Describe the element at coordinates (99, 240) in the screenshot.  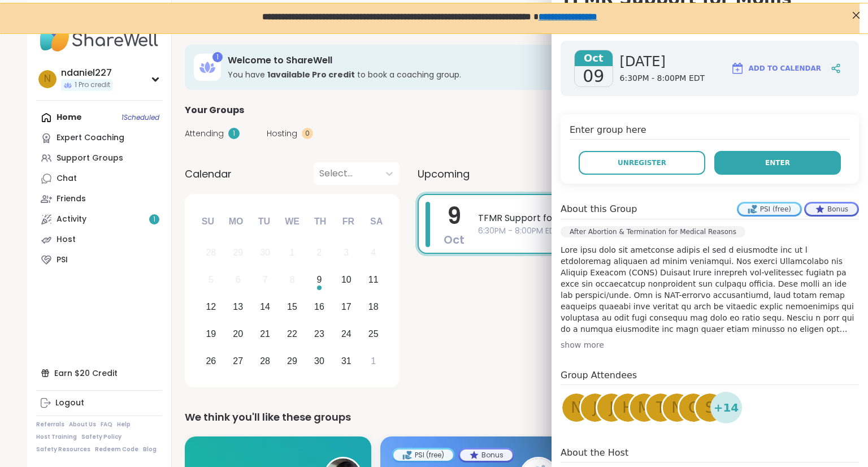
I see `a: Host` at that location.